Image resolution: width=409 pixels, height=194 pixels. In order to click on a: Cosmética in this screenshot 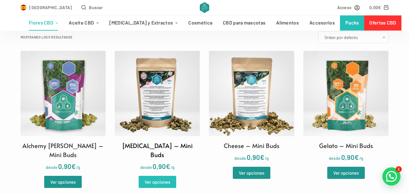, I will do `click(201, 23)`.